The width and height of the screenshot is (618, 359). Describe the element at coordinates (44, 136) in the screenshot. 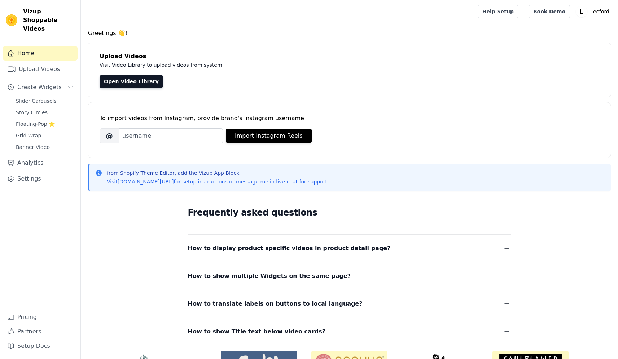

I see `a: Grid Wrap` at that location.